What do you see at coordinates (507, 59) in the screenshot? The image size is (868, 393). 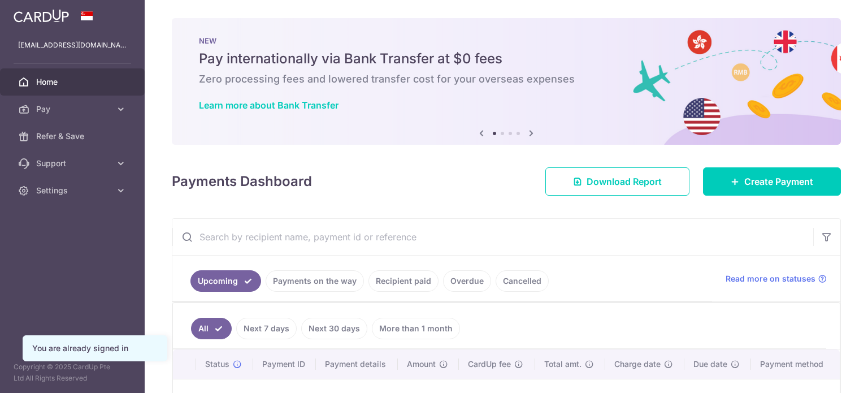 I see `h5: Pay internationally via Bank Transfer at $0 fees` at bounding box center [507, 59].